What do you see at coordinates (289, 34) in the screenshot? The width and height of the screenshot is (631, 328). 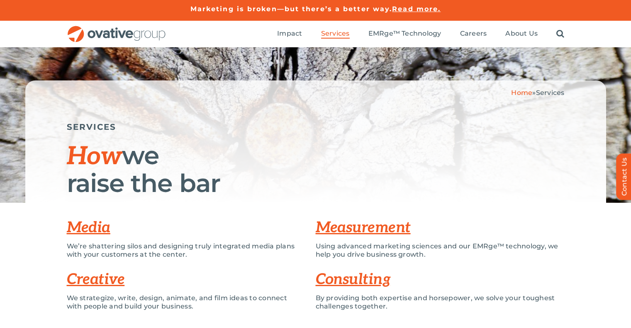 I see `span: Impact` at bounding box center [289, 34].